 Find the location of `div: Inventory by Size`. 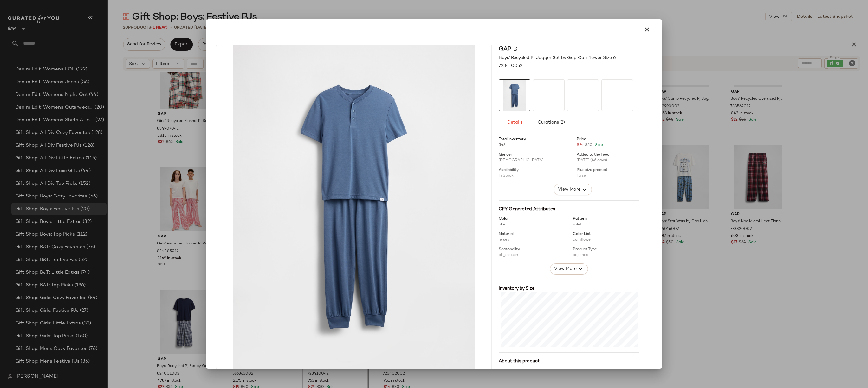

div: Inventory by Size is located at coordinates (569, 288).